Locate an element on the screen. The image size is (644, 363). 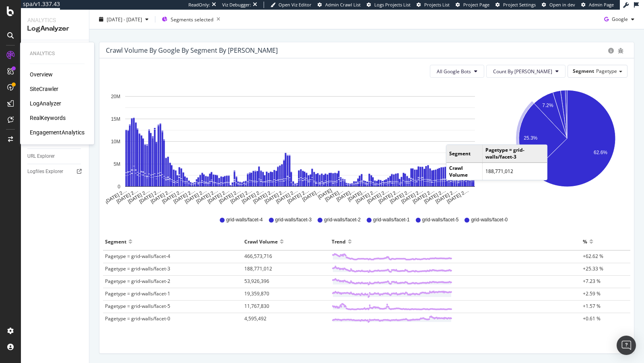
a: Admin Crawl List is located at coordinates (339, 5).